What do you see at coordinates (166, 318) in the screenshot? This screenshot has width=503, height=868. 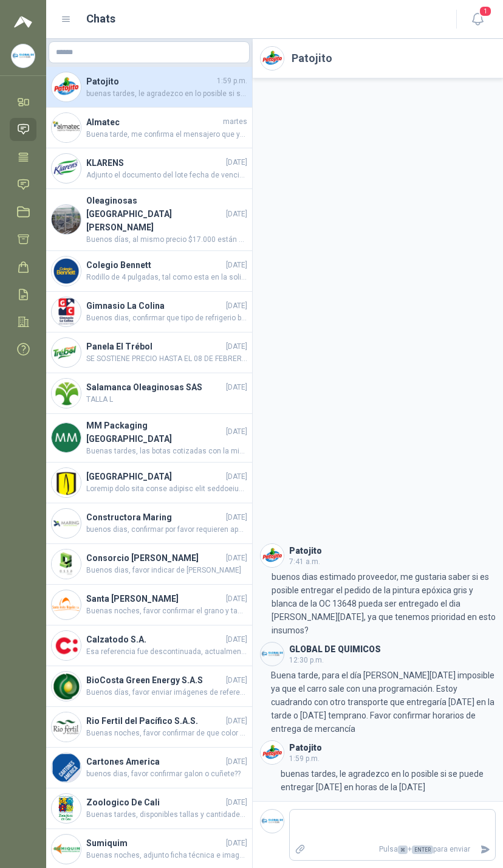 I see `span: Buenos dias, confirmar que tipo de refrigerio buscan? fecha? y presupuesto?` at bounding box center [166, 318].